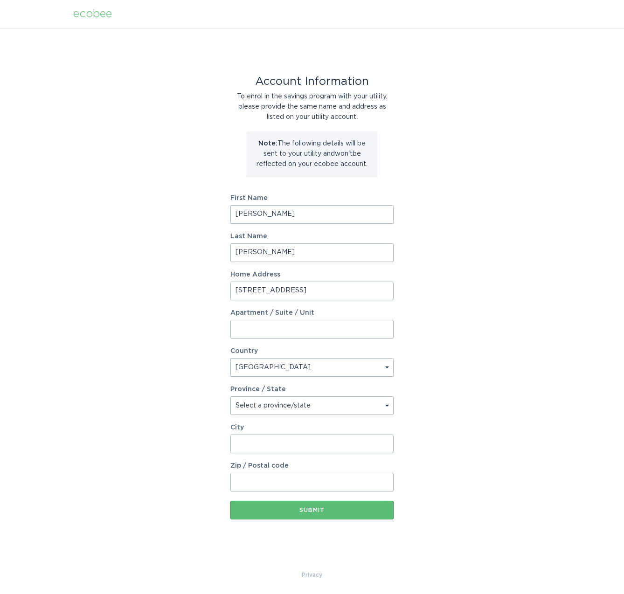 This screenshot has height=594, width=624. I want to click on div: To enrol in the savings program with your utility, please provide the same name and address as li..., so click(312, 107).